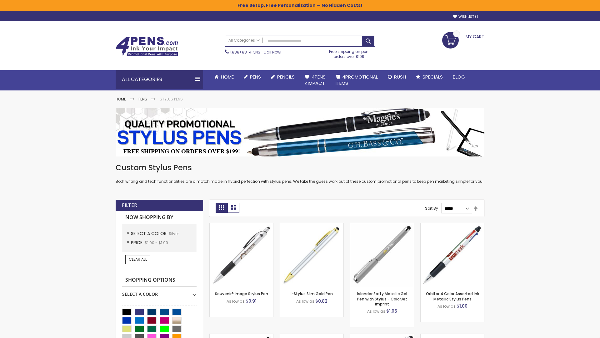 Image resolution: width=600 pixels, height=338 pixels. I want to click on span: Home, so click(227, 77).